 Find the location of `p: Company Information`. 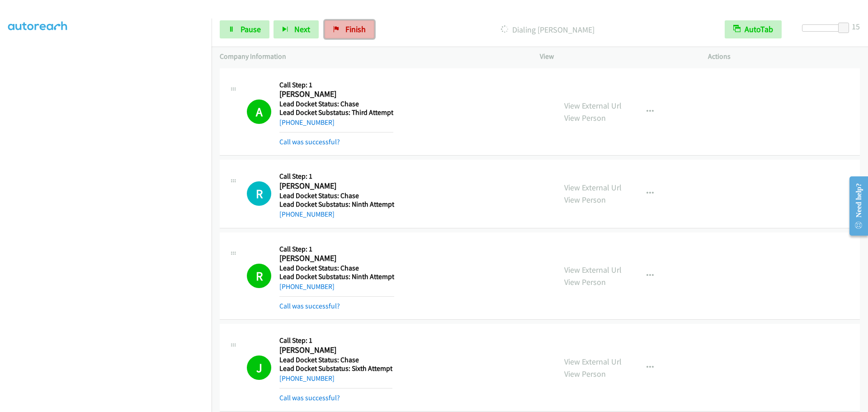

p: Company Information is located at coordinates (372, 56).